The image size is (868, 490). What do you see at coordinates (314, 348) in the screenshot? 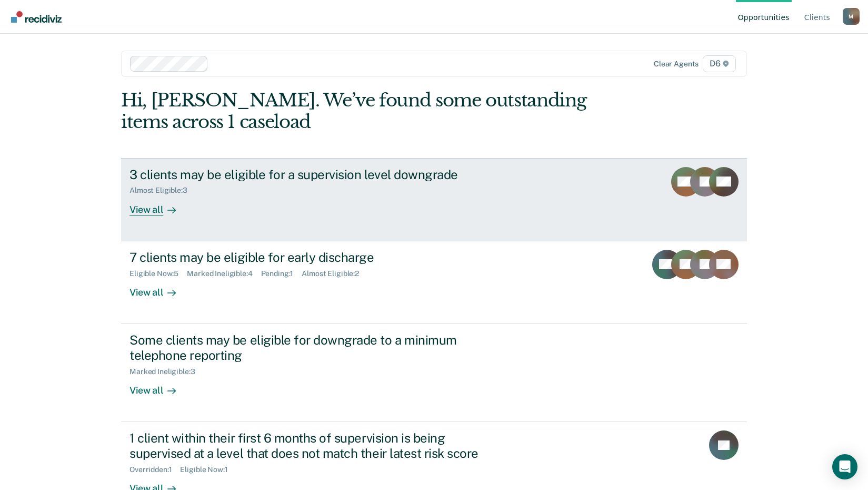
I see `div: Some clients may be eligible for downgrade to a minimum telephone reporting` at bounding box center [314, 348].